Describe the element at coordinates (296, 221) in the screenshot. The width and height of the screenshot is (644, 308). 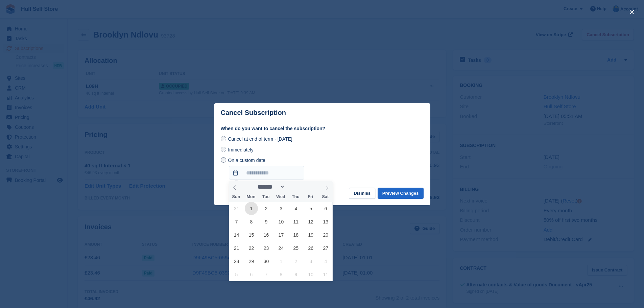
I see `span: September 11, 2025` at that location.